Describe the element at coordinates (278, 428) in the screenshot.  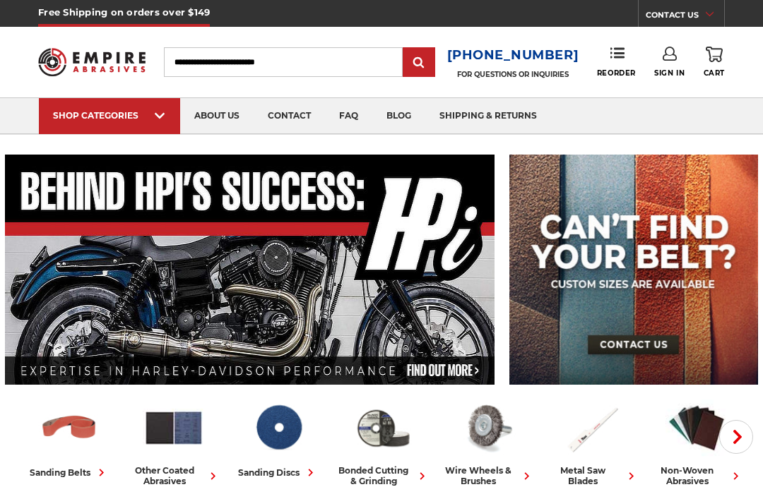
I see `img: Sanding Discs` at that location.